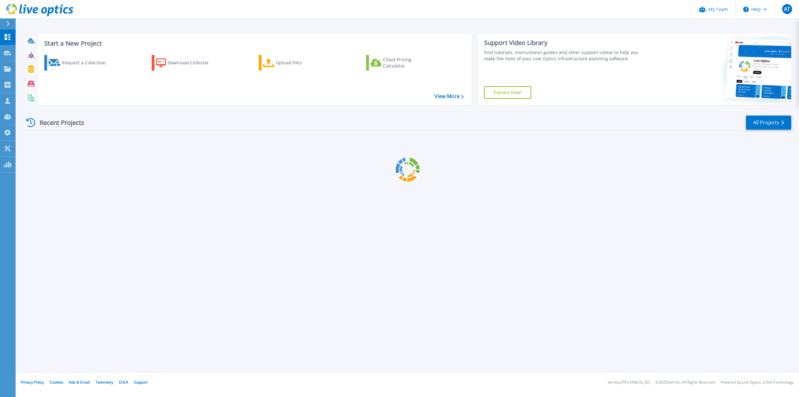 The width and height of the screenshot is (799, 397). I want to click on a: Explore Now!, so click(508, 92).